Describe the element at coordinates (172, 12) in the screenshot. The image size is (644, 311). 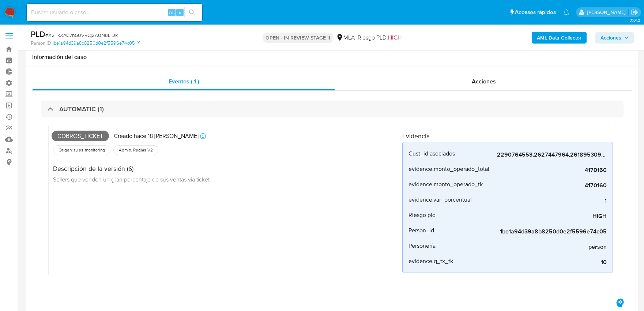
I see `span: Alt` at that location.